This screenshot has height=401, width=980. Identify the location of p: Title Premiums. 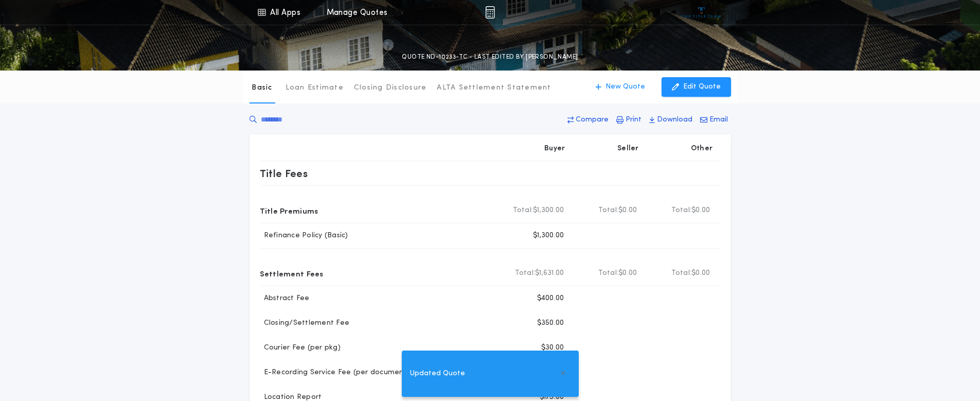
(289, 210).